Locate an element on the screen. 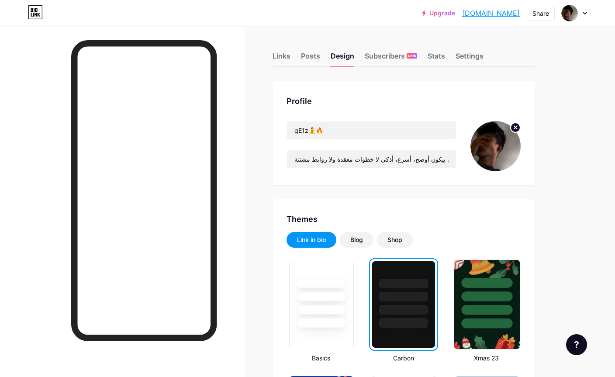 Image resolution: width=615 pixels, height=377 pixels. div: Basics is located at coordinates (321, 358).